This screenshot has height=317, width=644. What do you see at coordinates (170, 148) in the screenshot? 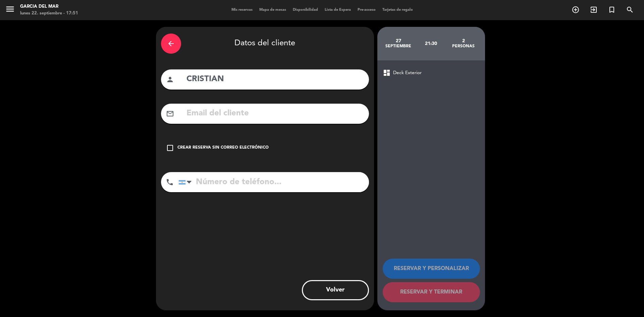
I see `i: check_box_outline_blank` at bounding box center [170, 148].